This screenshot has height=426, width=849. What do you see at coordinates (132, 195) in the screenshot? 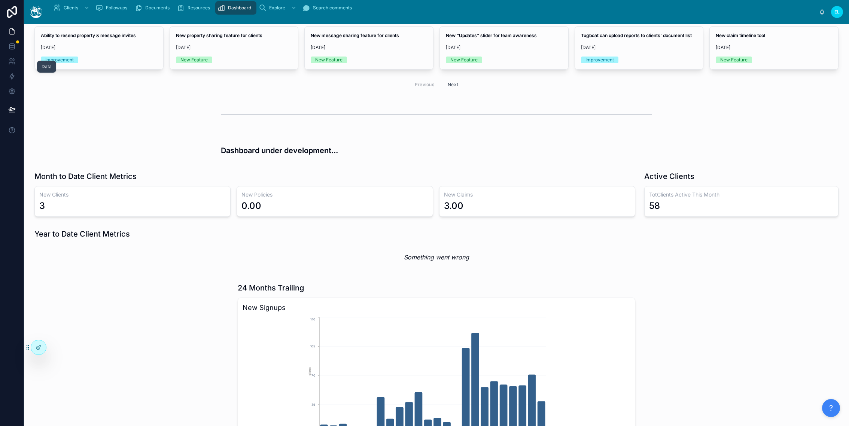
I see `h3: New Clients` at bounding box center [132, 195].